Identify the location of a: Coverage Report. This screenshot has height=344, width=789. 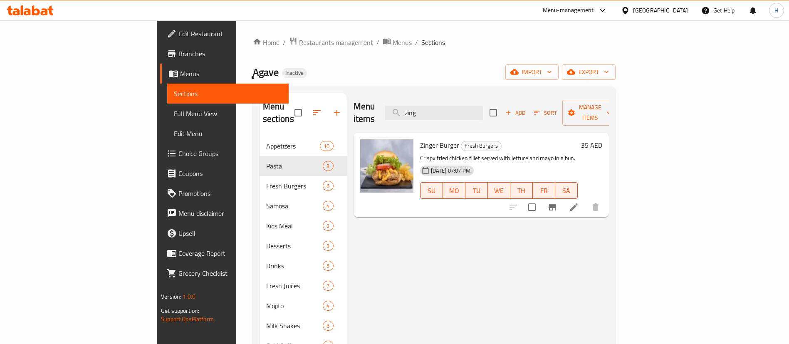
(224, 253).